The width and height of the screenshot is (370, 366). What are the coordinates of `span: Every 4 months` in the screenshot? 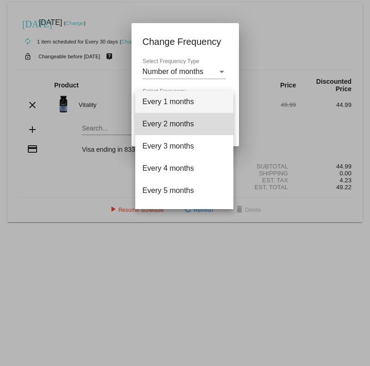 It's located at (184, 168).